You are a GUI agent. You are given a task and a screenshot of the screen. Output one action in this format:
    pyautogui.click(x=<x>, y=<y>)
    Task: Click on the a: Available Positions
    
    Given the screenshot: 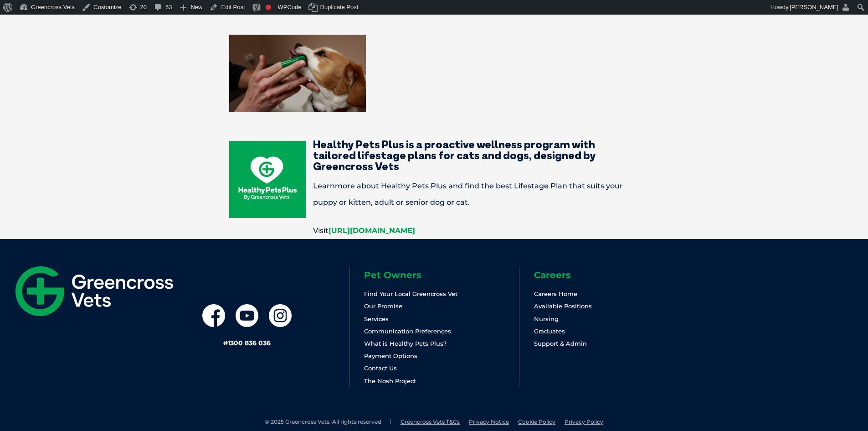 What is the action you would take?
    pyautogui.click(x=563, y=306)
    